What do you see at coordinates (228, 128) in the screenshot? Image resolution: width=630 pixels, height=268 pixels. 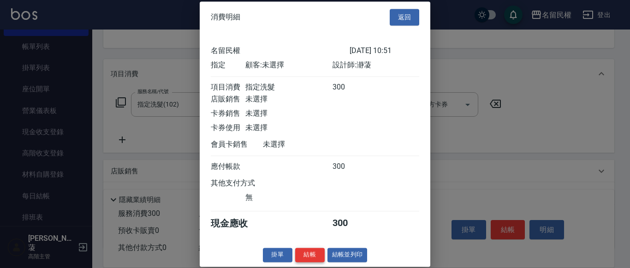 I see `div: 卡券使用` at bounding box center [228, 128].